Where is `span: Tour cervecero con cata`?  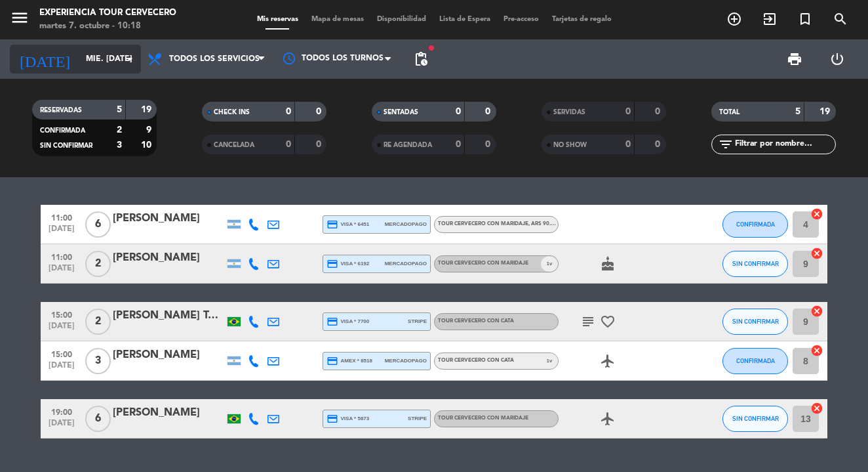 span: Tour cervecero con cata is located at coordinates (476, 321).